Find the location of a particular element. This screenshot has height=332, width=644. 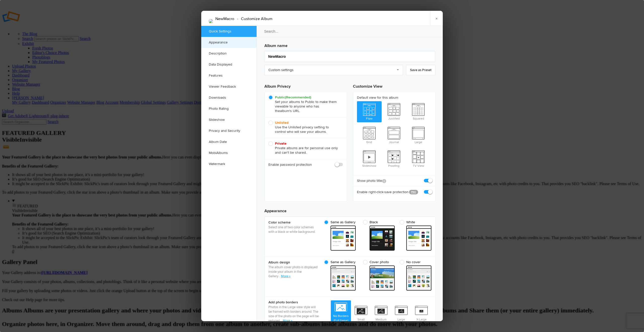

span: Medium is located at coordinates (381, 314).